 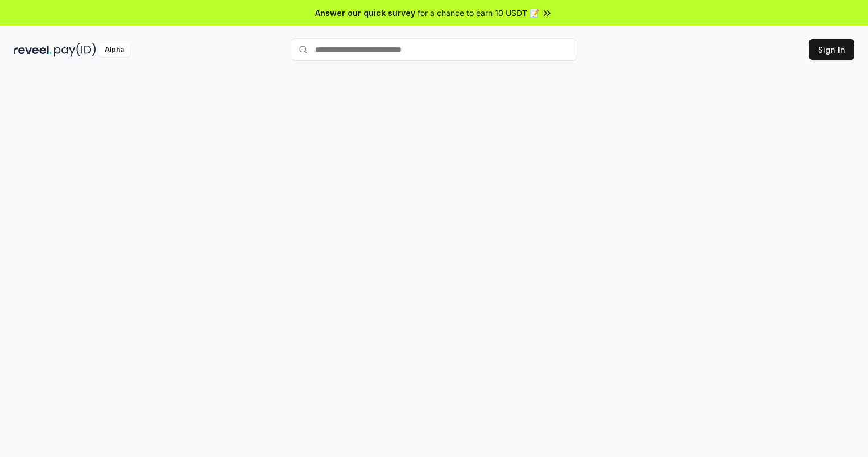 I want to click on button: Sign In, so click(x=832, y=49).